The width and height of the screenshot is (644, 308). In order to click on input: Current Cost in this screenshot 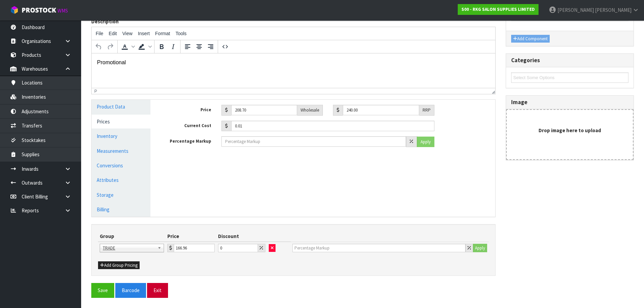, I will do `click(333, 126)`.